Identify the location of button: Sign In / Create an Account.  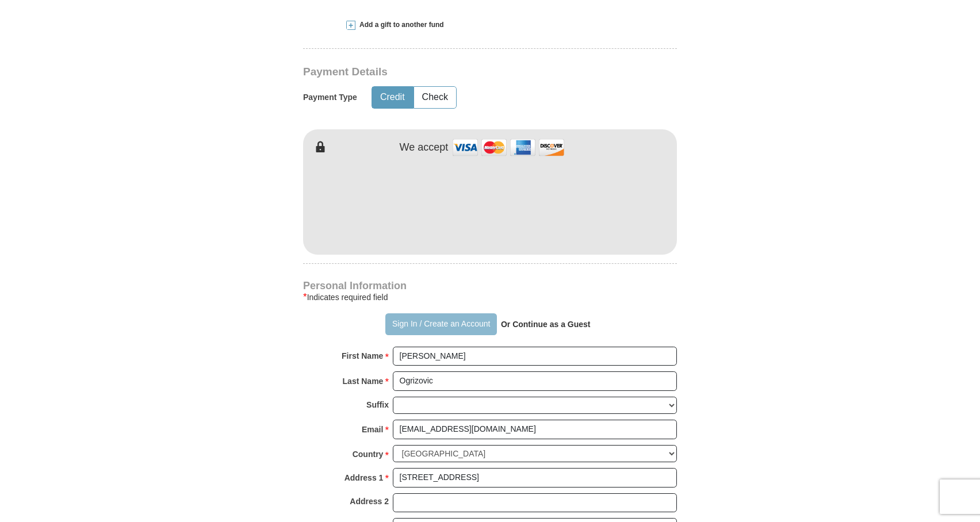
(441, 324).